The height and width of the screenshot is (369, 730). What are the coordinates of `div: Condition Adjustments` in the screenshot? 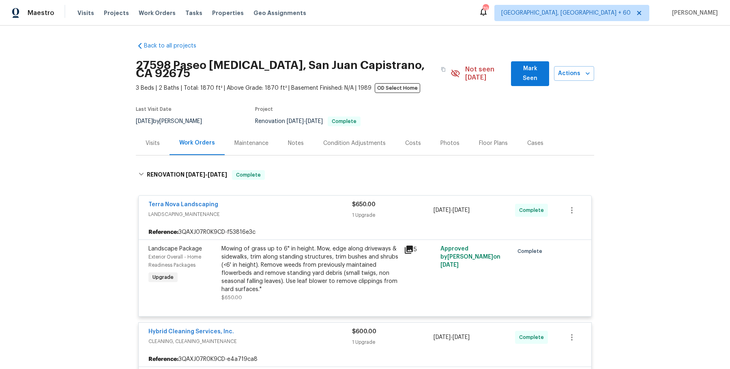 It's located at (355, 143).